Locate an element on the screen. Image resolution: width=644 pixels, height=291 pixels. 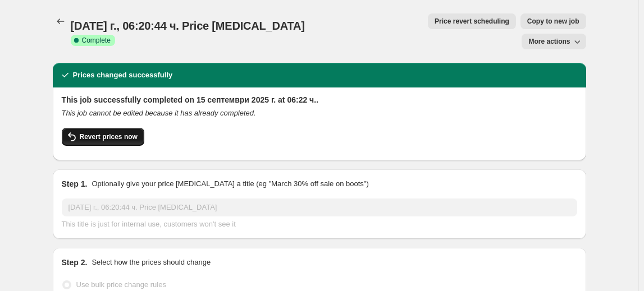
button: Copy to new job is located at coordinates (553, 21).